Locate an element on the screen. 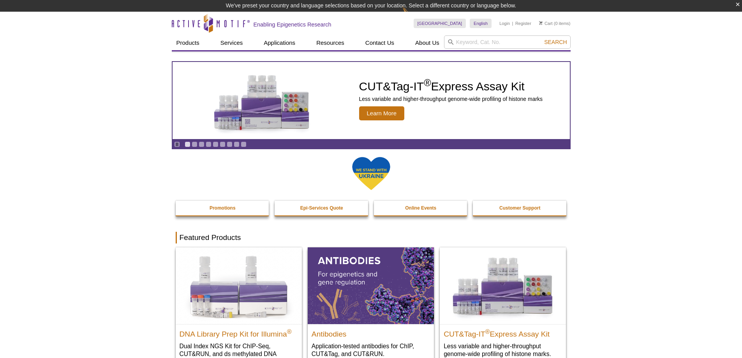 The width and height of the screenshot is (742, 358). a: CUT&Tag-IT Express Assay Kit CUT&Tag-IT®Express Assay Kit Less variable and higher-throughput gen... is located at coordinates (371, 101).